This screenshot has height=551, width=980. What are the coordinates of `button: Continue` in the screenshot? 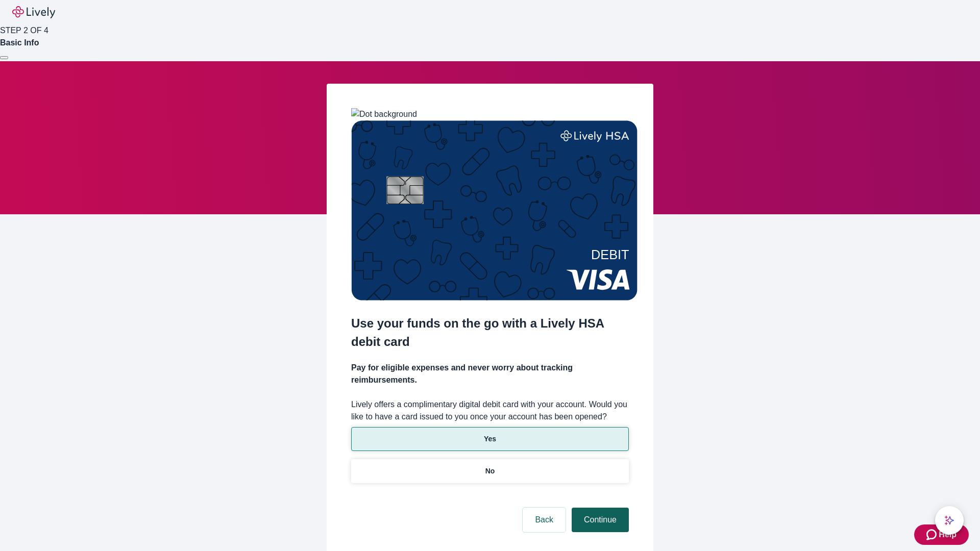 It's located at (600, 519).